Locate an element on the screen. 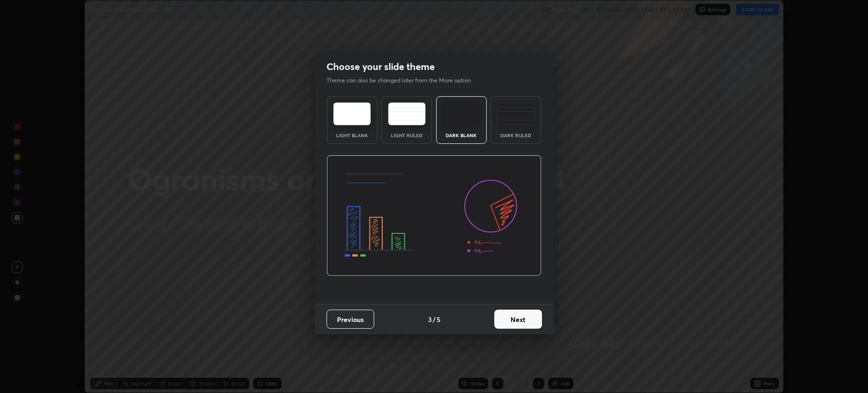 The width and height of the screenshot is (868, 393). div: Light Ruled is located at coordinates (407, 135).